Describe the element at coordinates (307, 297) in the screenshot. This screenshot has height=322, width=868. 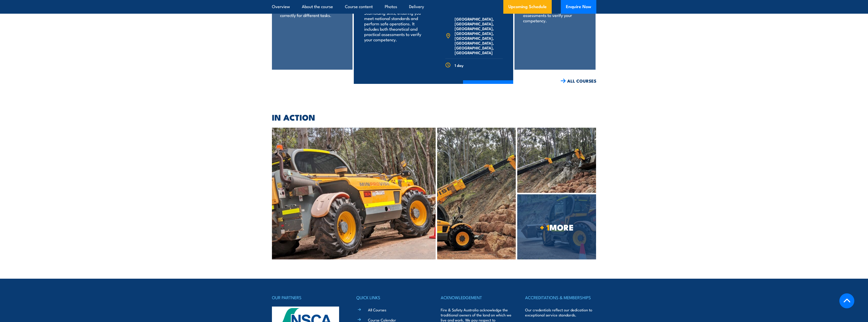
I see `h4: OUR PARTNERS` at that location.